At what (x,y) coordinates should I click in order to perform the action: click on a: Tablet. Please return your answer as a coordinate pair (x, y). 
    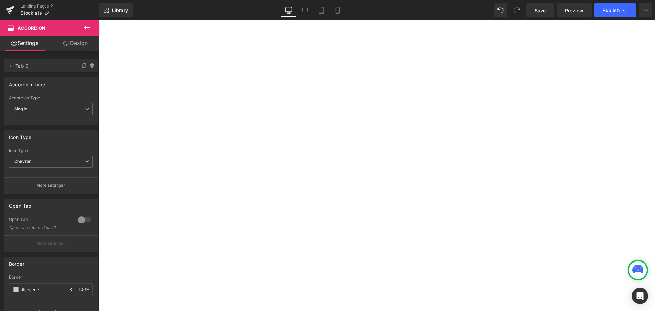
    Looking at the image, I should click on (322, 10).